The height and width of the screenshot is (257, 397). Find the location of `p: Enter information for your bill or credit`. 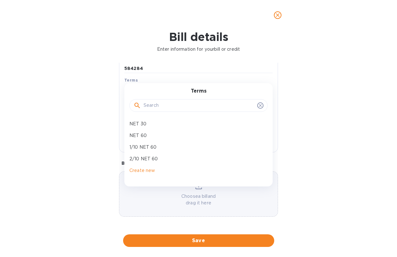

p: Enter information for your bill or credit is located at coordinates (198, 49).